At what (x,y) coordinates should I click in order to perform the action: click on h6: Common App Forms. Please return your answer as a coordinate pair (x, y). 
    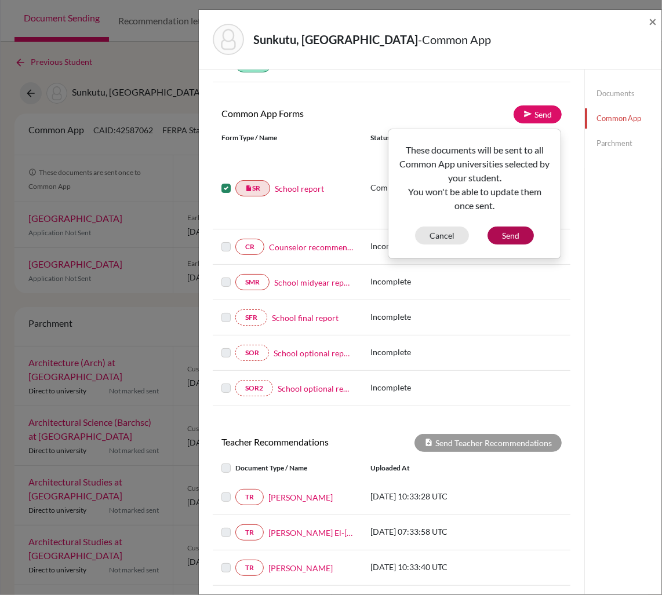
    Looking at the image, I should click on (302, 113).